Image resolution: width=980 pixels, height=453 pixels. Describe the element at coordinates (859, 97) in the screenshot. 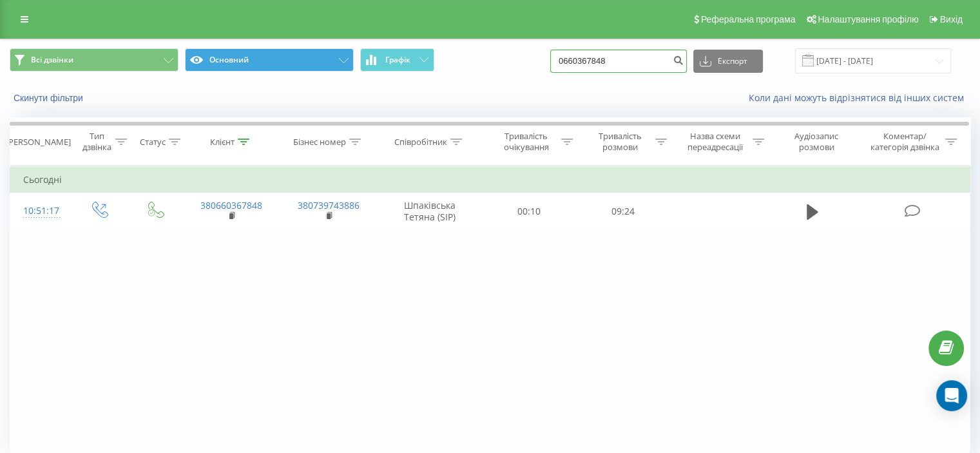

I see `a: Коли дані можуть відрізнятися вiд інших систем` at that location.